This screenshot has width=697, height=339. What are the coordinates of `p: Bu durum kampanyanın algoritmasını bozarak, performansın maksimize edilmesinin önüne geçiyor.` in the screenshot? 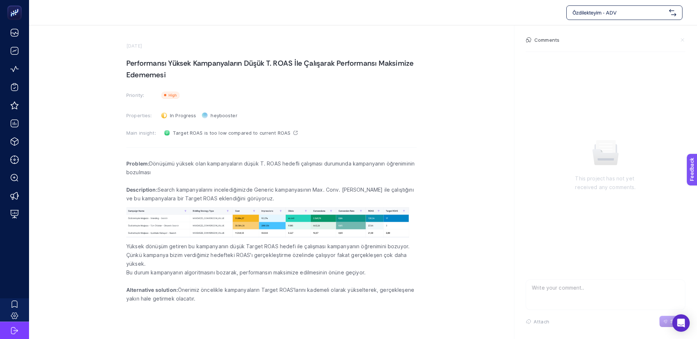 It's located at (272, 273).